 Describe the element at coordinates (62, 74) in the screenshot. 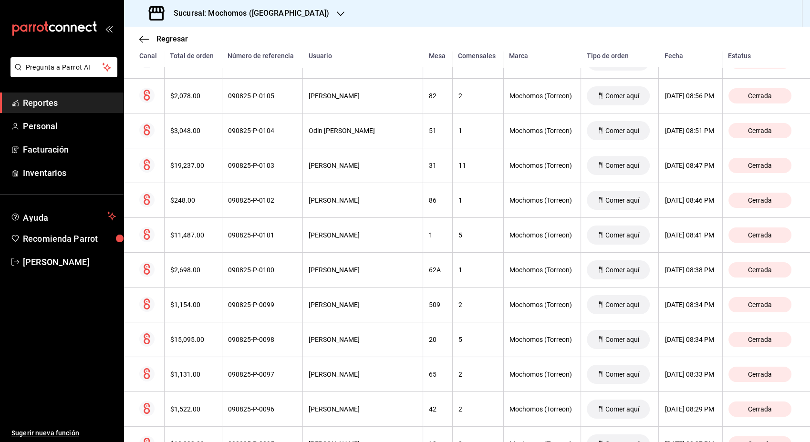

I see `a: Pregunta a Parrot AI` at that location.